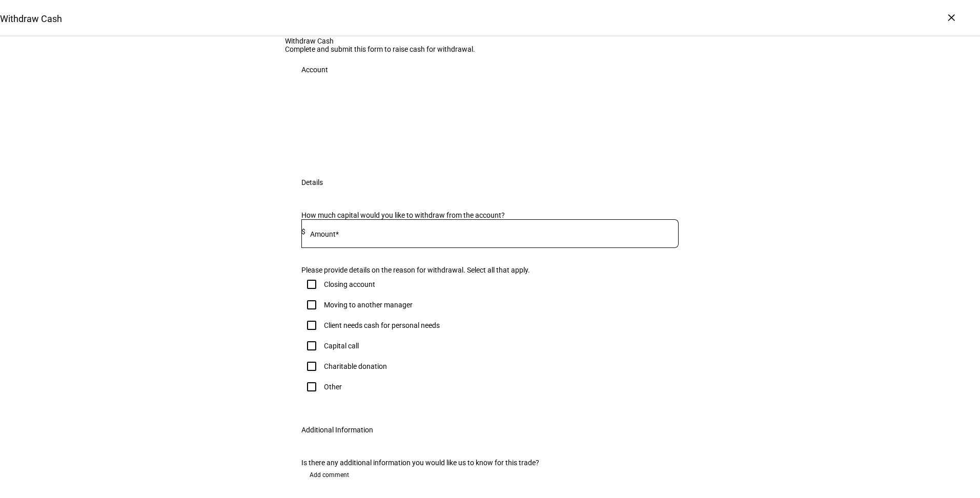  Describe the element at coordinates (382, 325) in the screenshot. I see `div: Client needs cash for personal needs` at that location.